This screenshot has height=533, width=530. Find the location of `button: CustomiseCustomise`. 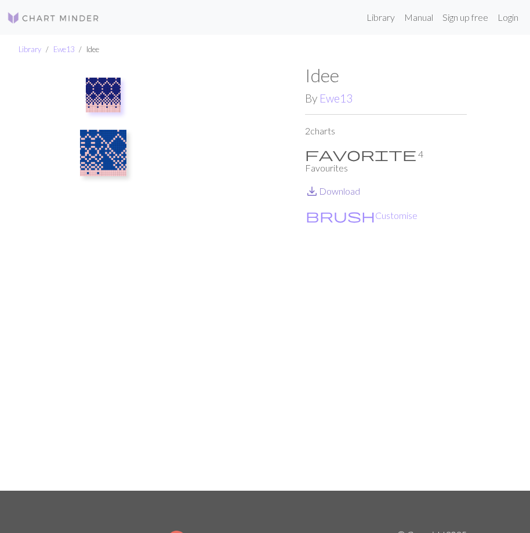

button: CustomiseCustomise is located at coordinates (361, 216).